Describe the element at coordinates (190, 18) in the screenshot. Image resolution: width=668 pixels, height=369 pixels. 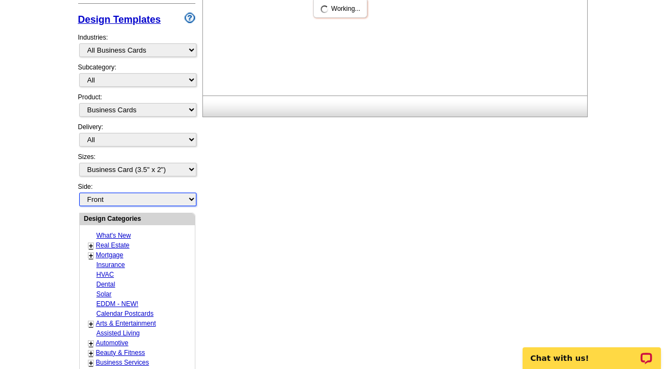
I see `img: design-wizard-help-icon.png` at that location.